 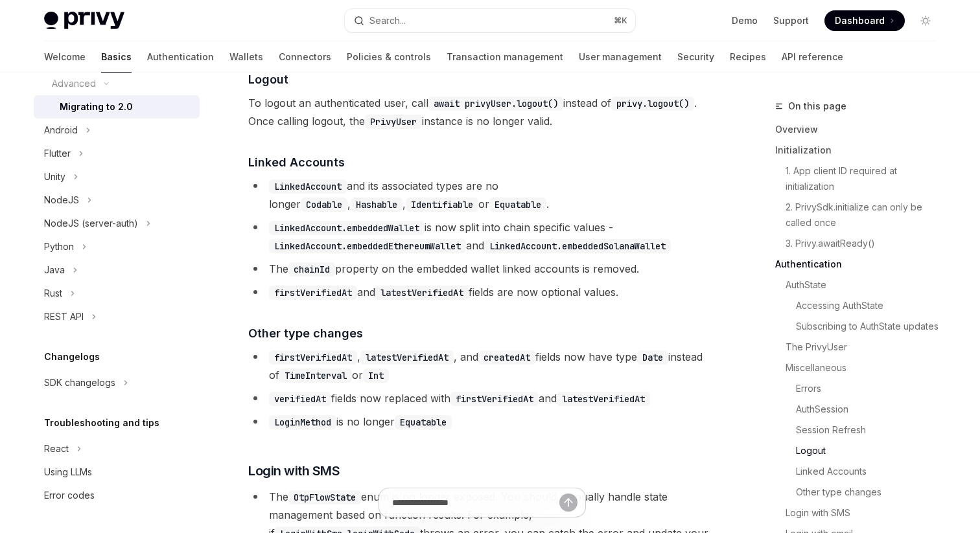 What do you see at coordinates (926, 21) in the screenshot?
I see `button: Toggle dark mode` at bounding box center [926, 21].